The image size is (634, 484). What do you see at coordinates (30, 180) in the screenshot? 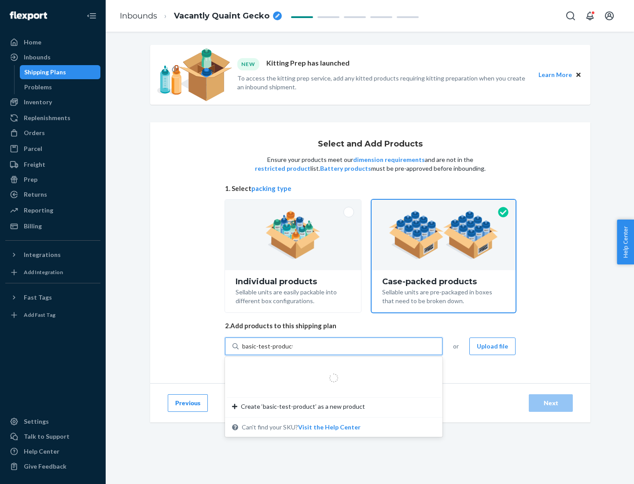
I see `div: Prep` at bounding box center [30, 180].